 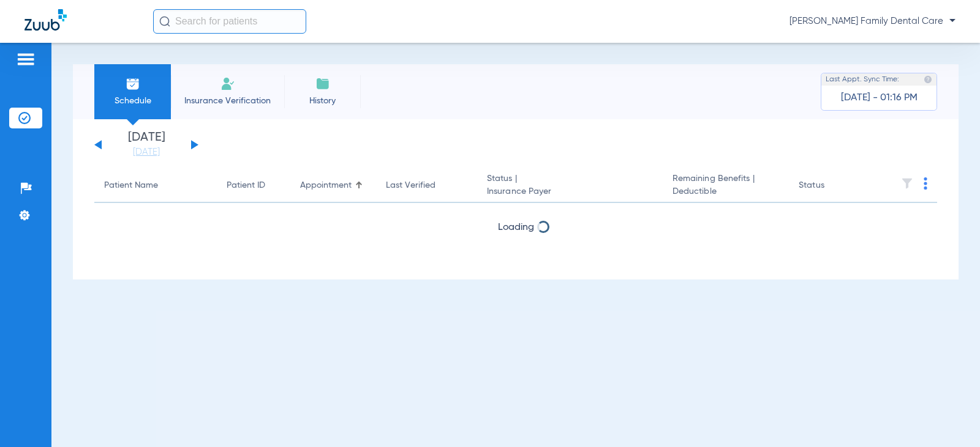 I want to click on span: Last Appt. Sync Time:, so click(x=862, y=80).